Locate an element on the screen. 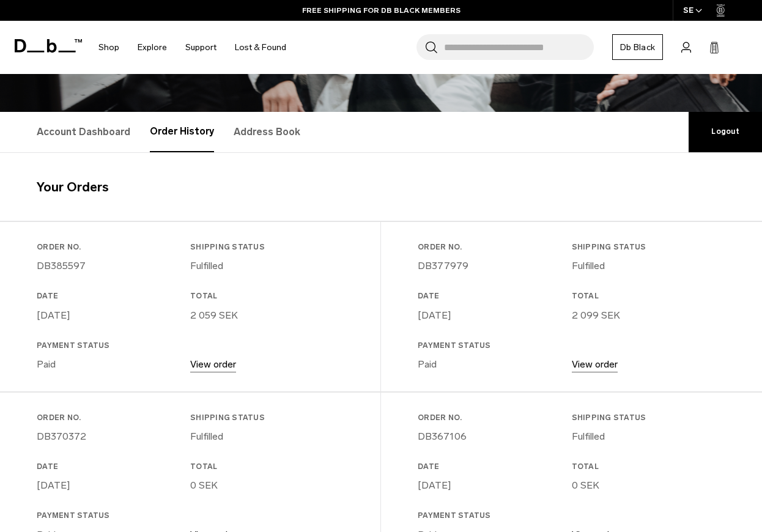  a: Shop is located at coordinates (109, 47).